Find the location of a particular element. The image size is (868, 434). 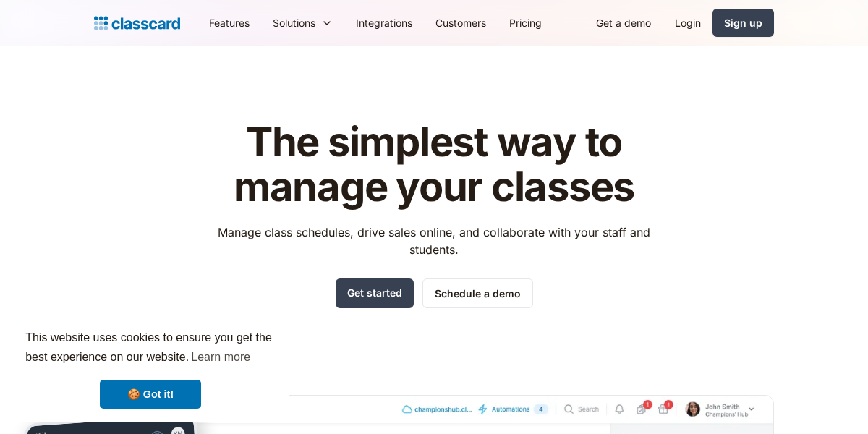

a: Customers is located at coordinates (461, 22).